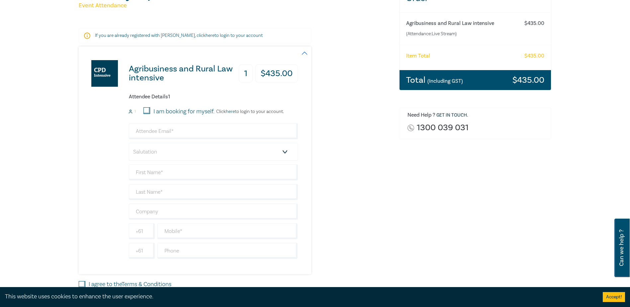 Image resolution: width=630 pixels, height=307 pixels. I want to click on small: (Attendance: Live Stream ), so click(462, 34).